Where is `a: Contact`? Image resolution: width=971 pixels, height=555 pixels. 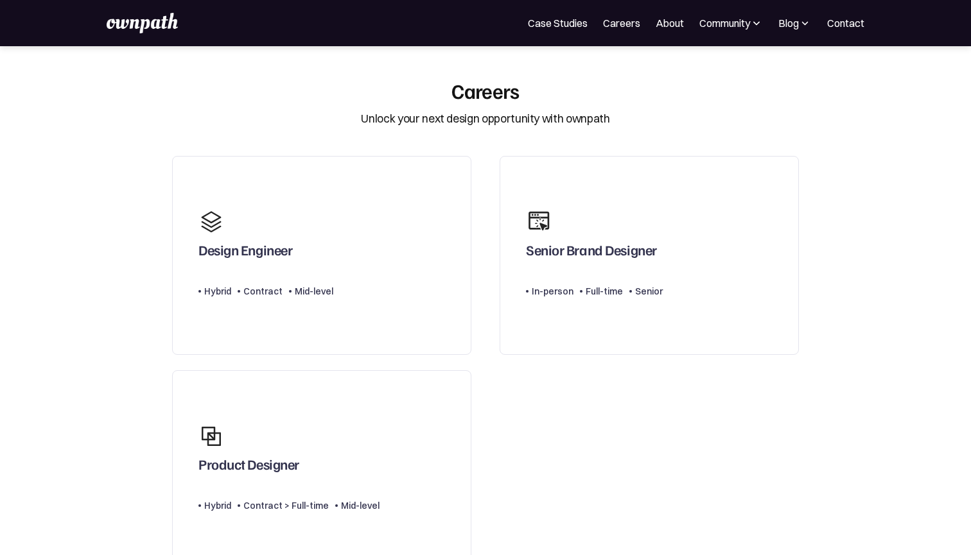 a: Contact is located at coordinates (846, 23).